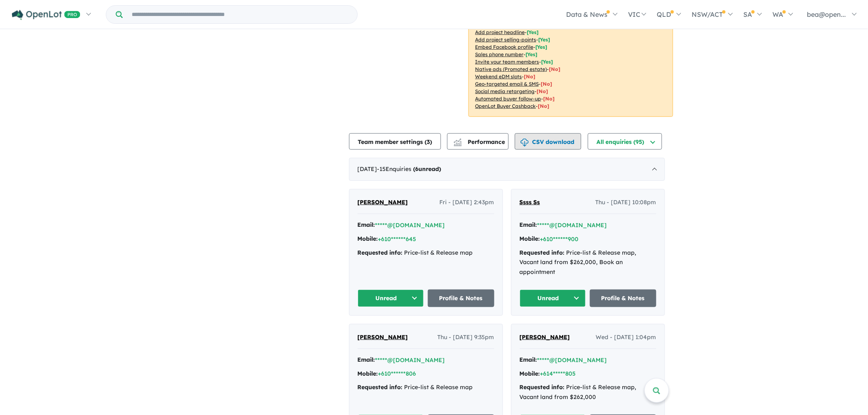 The height and width of the screenshot is (415, 868). What do you see at coordinates (427, 169) in the screenshot?
I see `strong: ( unread)` at bounding box center [427, 169].